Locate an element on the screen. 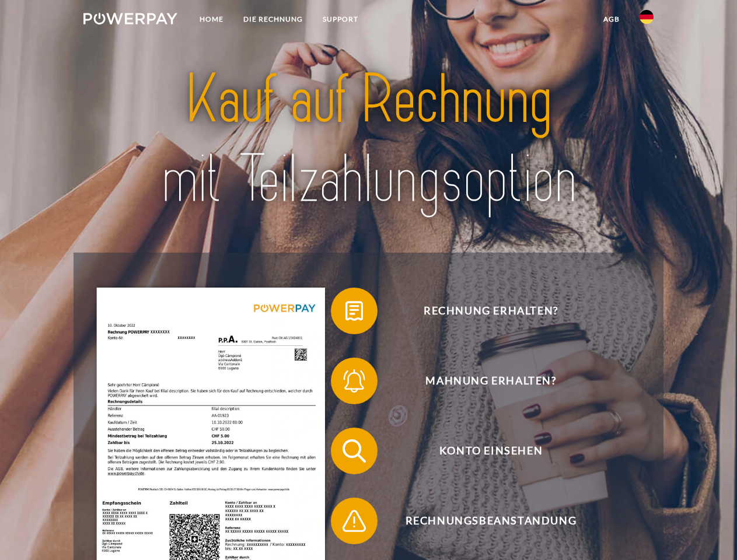  a: Mahnung erhalten? is located at coordinates (483, 381).